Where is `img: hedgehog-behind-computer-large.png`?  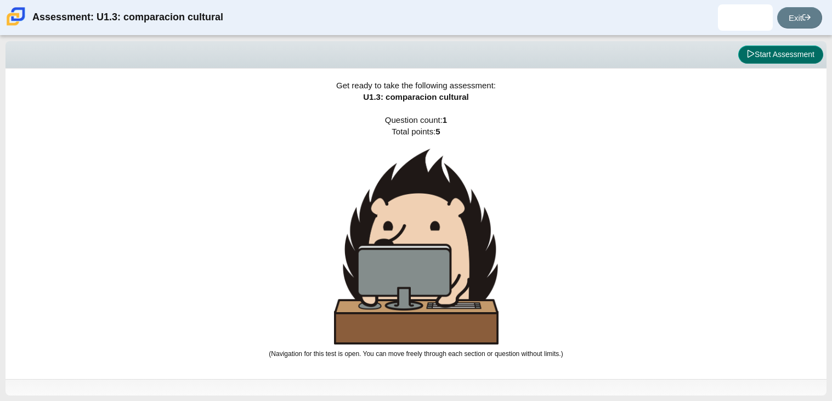
img: hedgehog-behind-computer-large.png is located at coordinates (416, 246).